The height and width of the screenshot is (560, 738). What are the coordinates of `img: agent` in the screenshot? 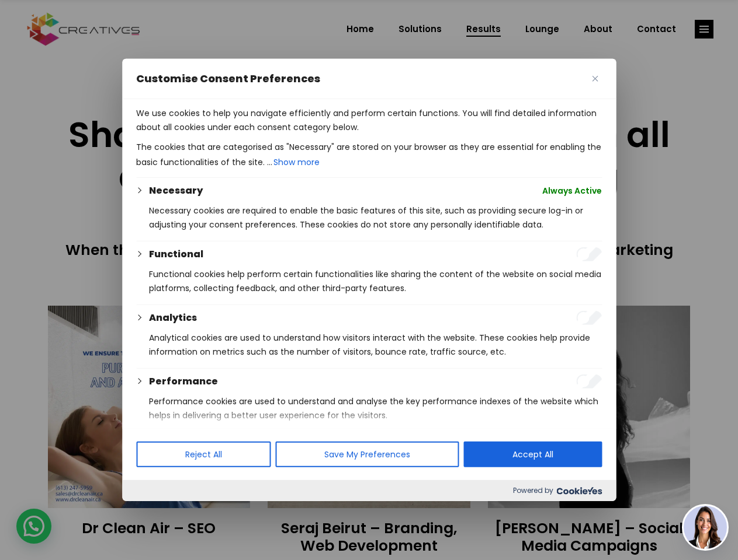 It's located at (705, 527).